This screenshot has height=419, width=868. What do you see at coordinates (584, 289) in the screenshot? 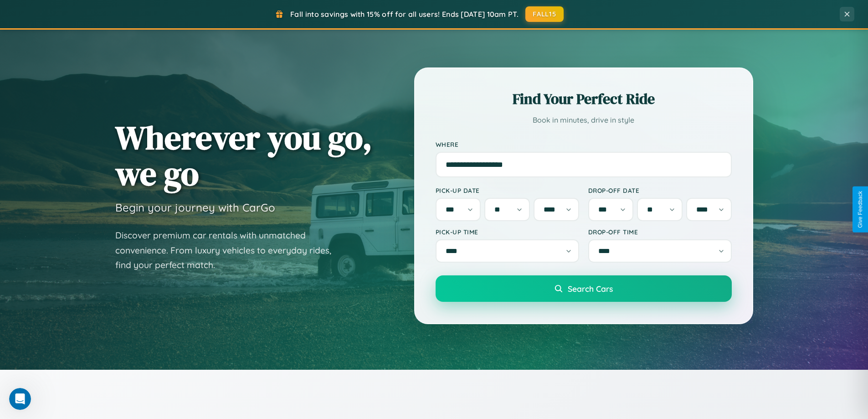
I see `button: Search Cars` at bounding box center [584, 289].